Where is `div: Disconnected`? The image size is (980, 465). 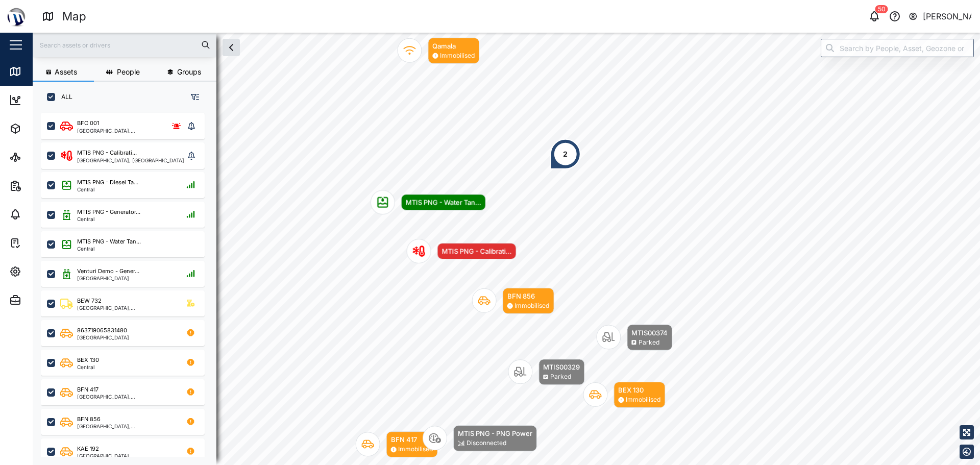
div: Disconnected is located at coordinates (486, 442).